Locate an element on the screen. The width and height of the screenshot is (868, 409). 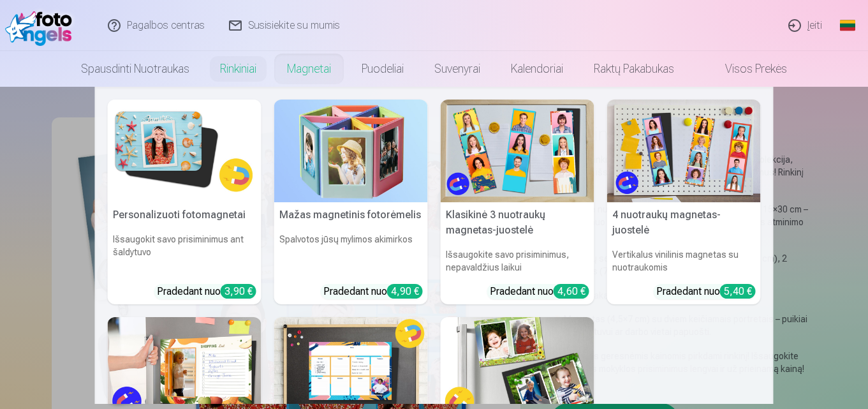
a: Kalendoriai is located at coordinates (537, 69).